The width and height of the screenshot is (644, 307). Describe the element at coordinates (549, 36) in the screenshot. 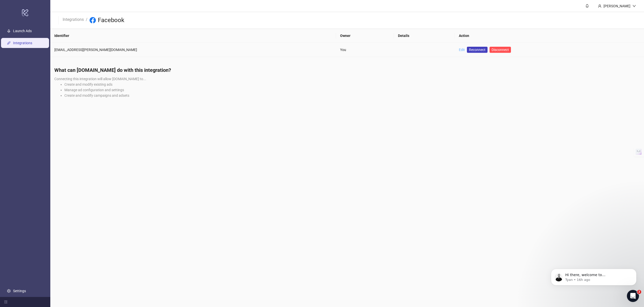

I see `th: Action` at that location.